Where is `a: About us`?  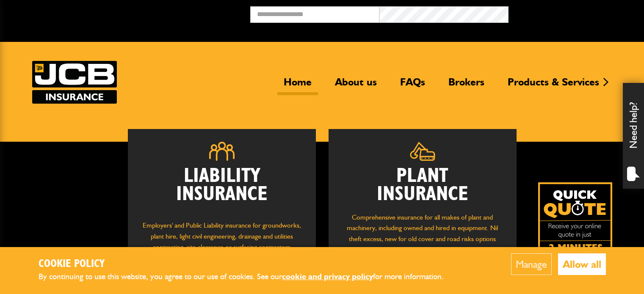
a: About us is located at coordinates (356, 86).